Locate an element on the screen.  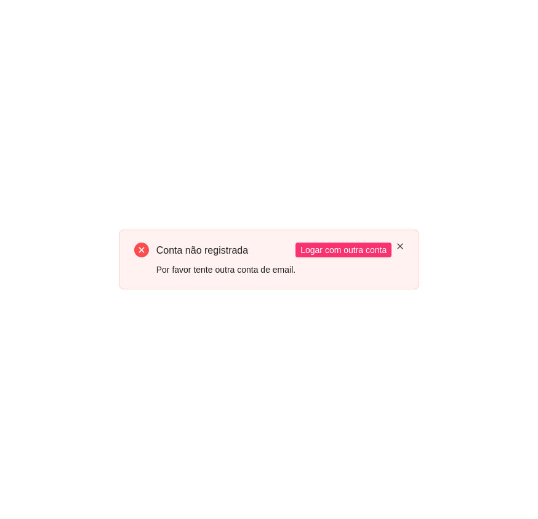
span: Logar com outra conta is located at coordinates (344, 250).